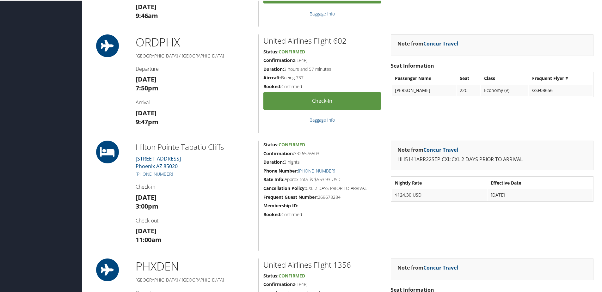 This screenshot has width=602, height=292. Describe the element at coordinates (504, 90) in the screenshot. I see `td: Economy (V)` at that location.